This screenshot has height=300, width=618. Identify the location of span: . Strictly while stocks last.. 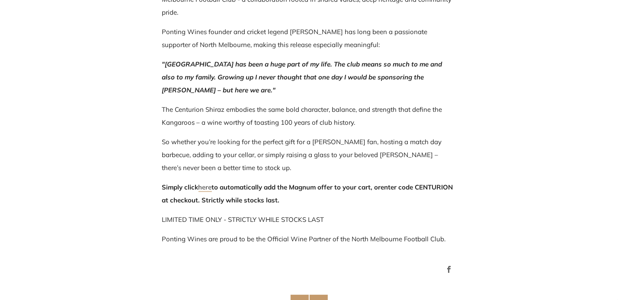
(239, 200).